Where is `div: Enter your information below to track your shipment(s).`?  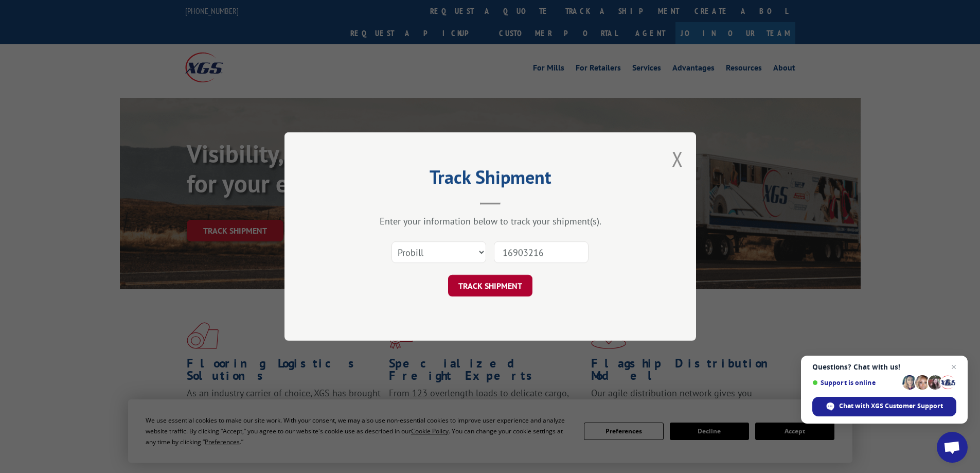 div: Enter your information below to track your shipment(s). is located at coordinates (490, 221).